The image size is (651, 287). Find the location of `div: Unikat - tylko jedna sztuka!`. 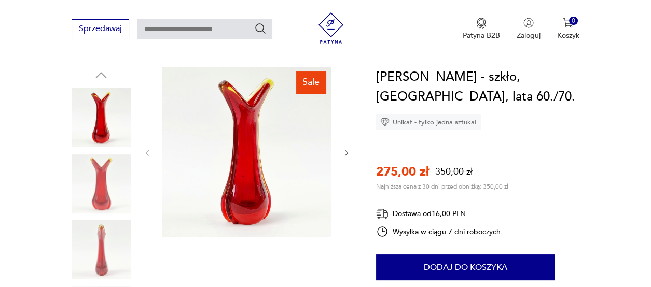

div: Unikat - tylko jedna sztuka! is located at coordinates (429, 122).